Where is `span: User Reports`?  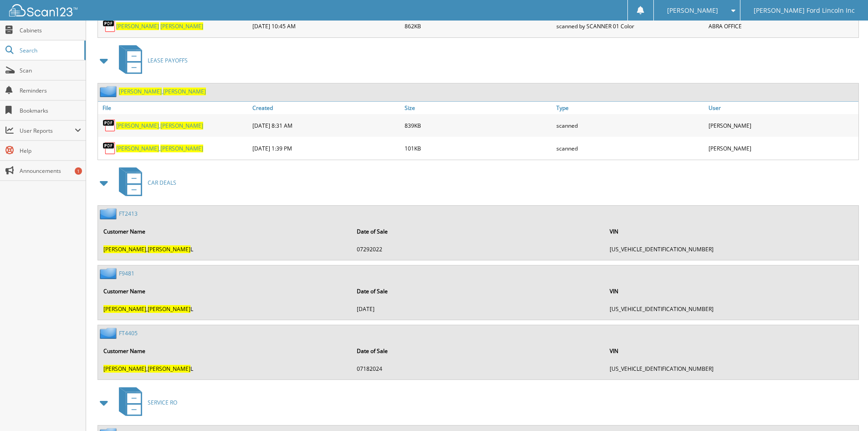 span: User Reports is located at coordinates (47, 130).